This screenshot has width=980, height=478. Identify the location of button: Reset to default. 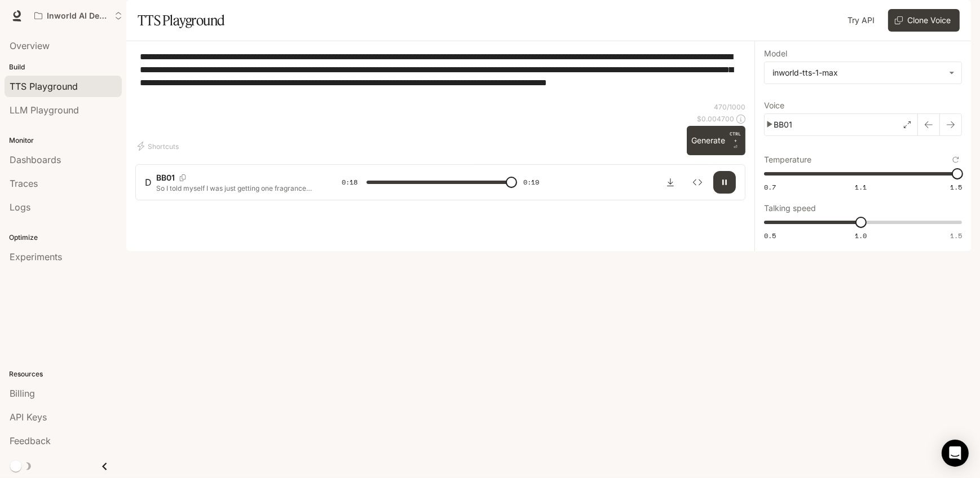
(956, 160).